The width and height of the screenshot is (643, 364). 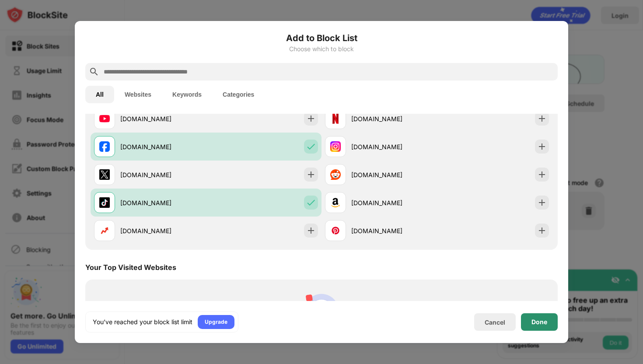 What do you see at coordinates (131, 267) in the screenshot?
I see `div: Your Top Visited Websites` at bounding box center [131, 267].